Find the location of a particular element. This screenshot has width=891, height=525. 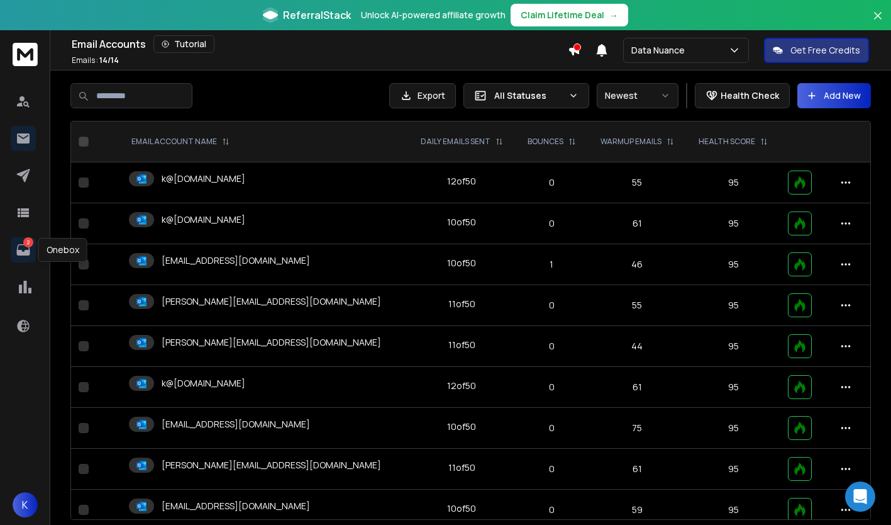

span: ReferralStack is located at coordinates (317, 15).